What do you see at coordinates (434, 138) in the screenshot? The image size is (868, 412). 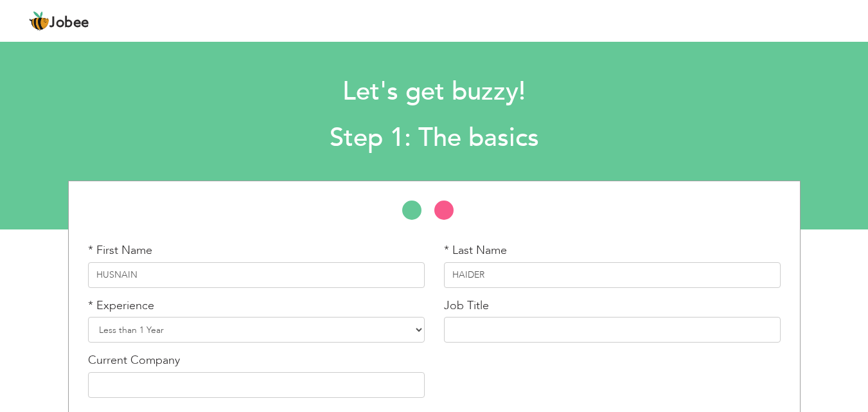 I see `h2: Step 1: The basics` at bounding box center [434, 138].